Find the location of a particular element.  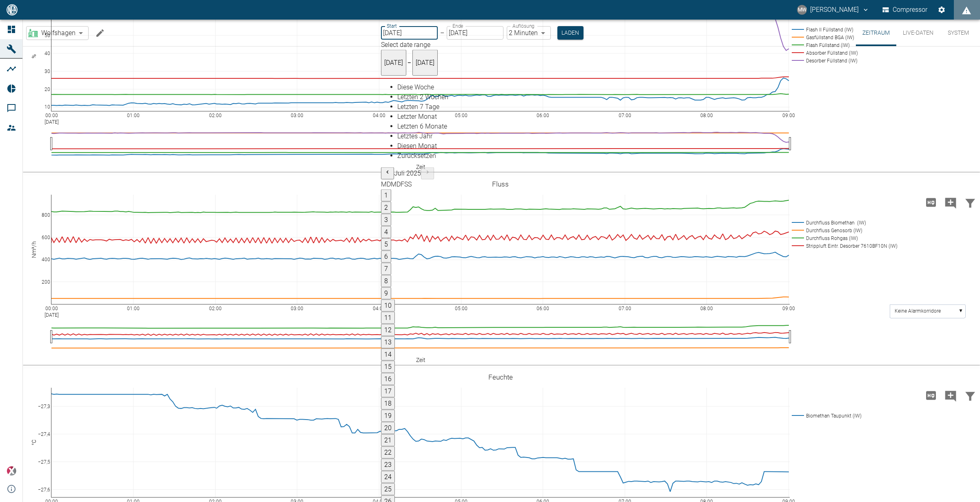

button: Machine bearbeiten is located at coordinates (100, 33).